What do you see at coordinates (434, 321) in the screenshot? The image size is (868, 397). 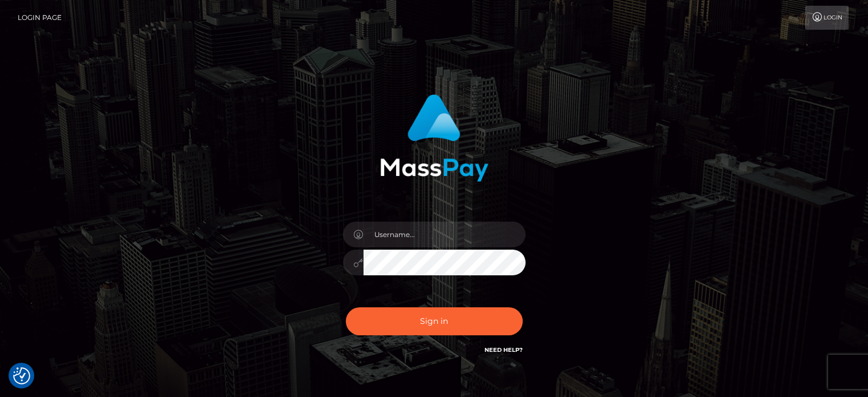 I see `button: Sign in` at bounding box center [434, 321].